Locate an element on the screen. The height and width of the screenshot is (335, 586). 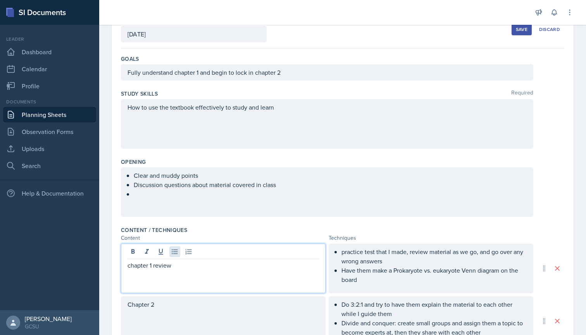
div: Discard is located at coordinates (550, 29).